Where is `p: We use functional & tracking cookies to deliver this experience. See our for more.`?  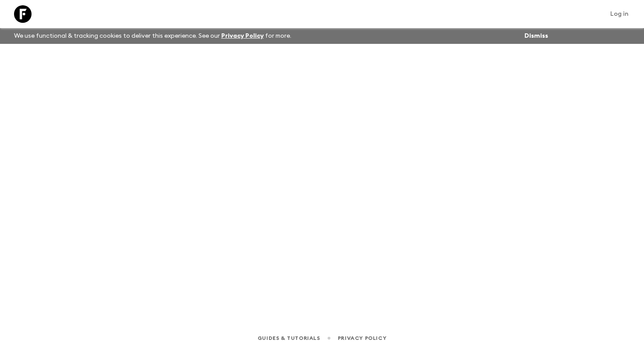 p: We use functional & tracking cookies to deliver this experience. See our for more. is located at coordinates (153, 36).